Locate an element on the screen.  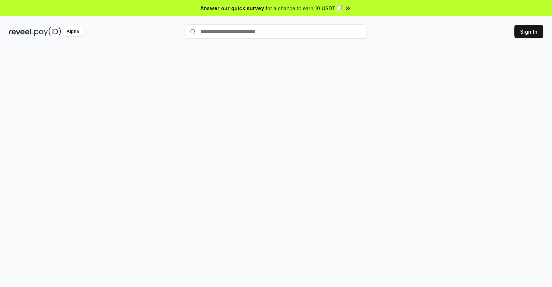
img: reveel_dark is located at coordinates (21, 31).